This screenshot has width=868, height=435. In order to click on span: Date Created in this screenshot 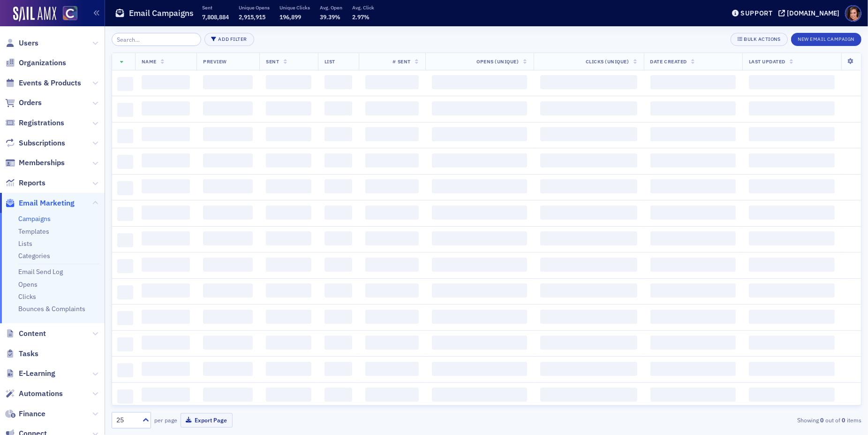, I will do `click(669, 61)`.